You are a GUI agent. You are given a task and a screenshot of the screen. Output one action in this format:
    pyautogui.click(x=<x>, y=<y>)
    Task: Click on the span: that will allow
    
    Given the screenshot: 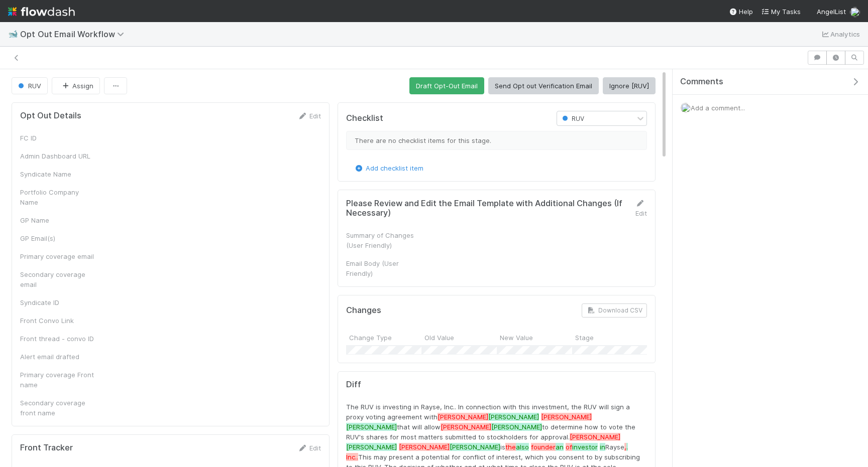 What is the action you would take?
    pyautogui.click(x=418, y=427)
    